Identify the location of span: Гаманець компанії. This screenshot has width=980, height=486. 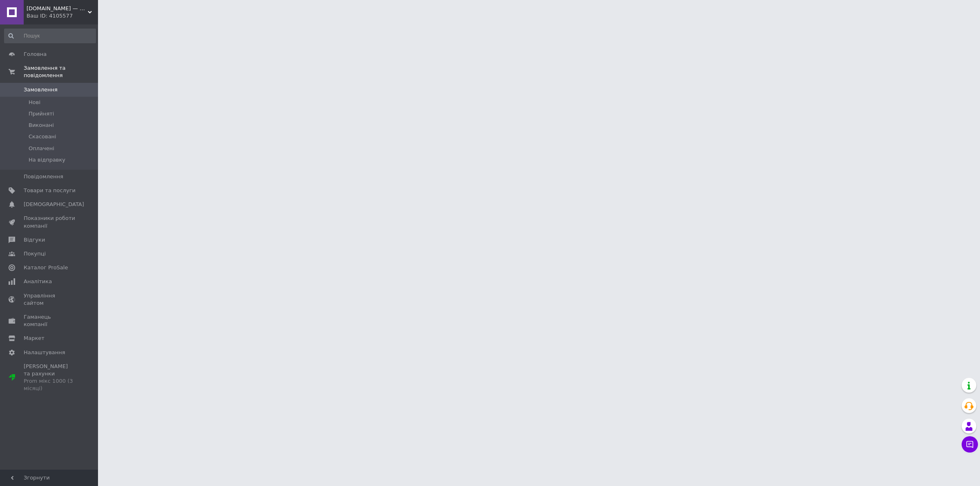
(49, 321).